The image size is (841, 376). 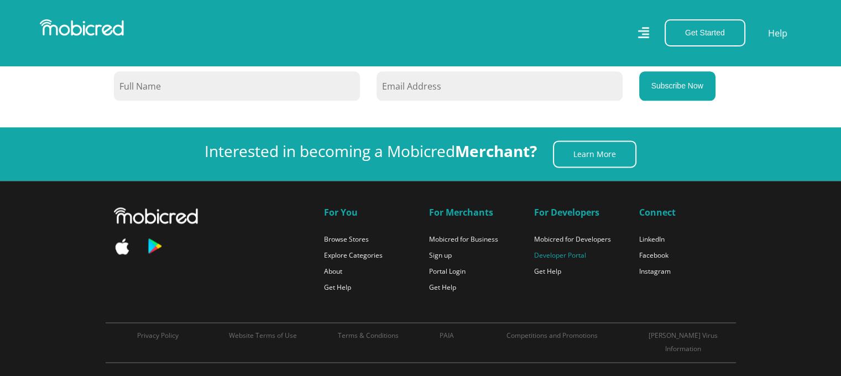 I want to click on a: PAIA, so click(x=447, y=335).